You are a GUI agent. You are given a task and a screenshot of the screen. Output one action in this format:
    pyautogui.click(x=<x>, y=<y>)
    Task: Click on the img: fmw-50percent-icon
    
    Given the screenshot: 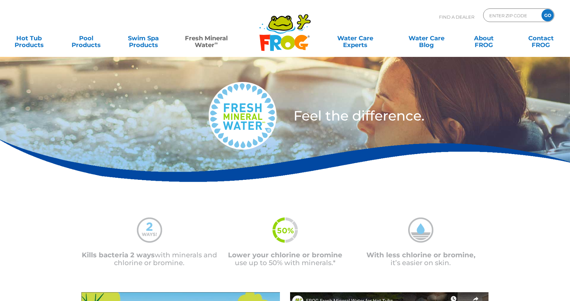 What is the action you would take?
    pyautogui.click(x=285, y=230)
    